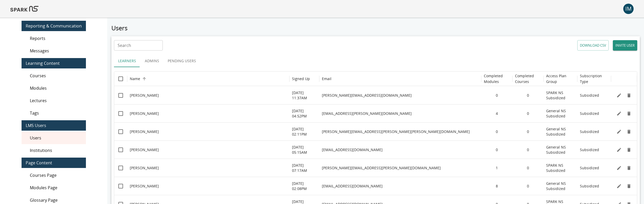 This screenshot has width=644, height=204. I want to click on span: Courses, so click(56, 76).